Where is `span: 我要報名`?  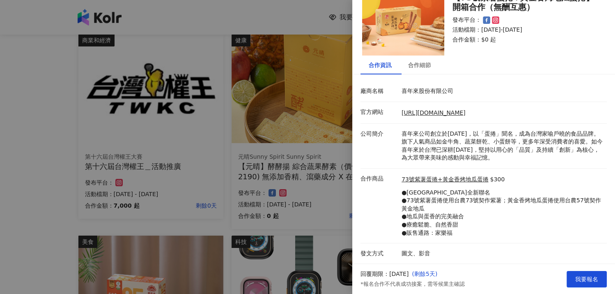
span: 我要報名 is located at coordinates (587, 279).